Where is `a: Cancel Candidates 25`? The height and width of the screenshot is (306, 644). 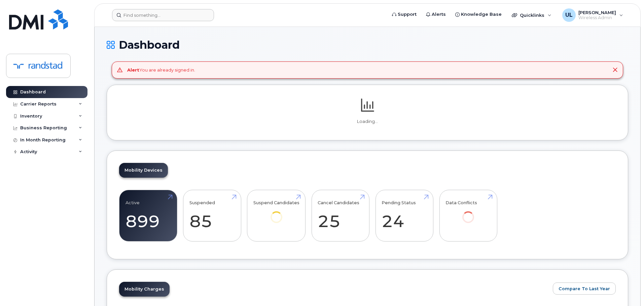
a: Cancel Candidates 25 is located at coordinates (340, 216).